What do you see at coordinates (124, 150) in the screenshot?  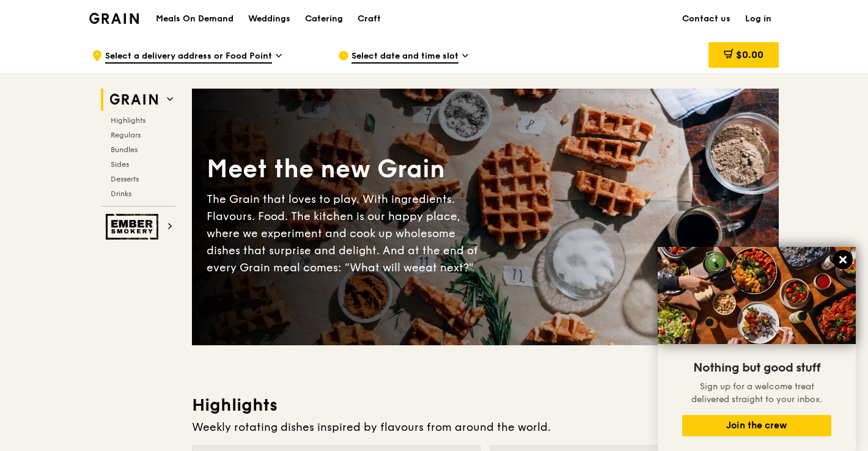 I see `span: Bundles` at bounding box center [124, 150].